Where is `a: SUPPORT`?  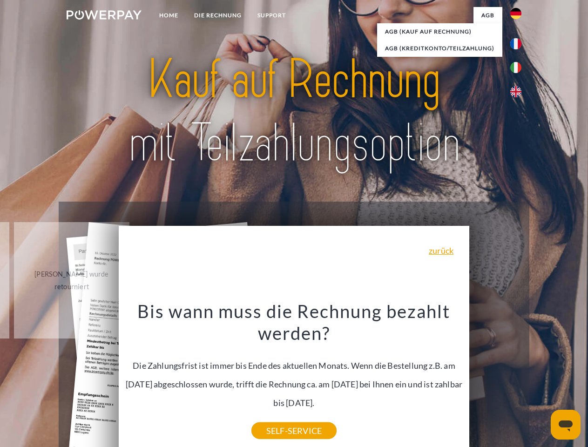
a: SUPPORT is located at coordinates (272, 15).